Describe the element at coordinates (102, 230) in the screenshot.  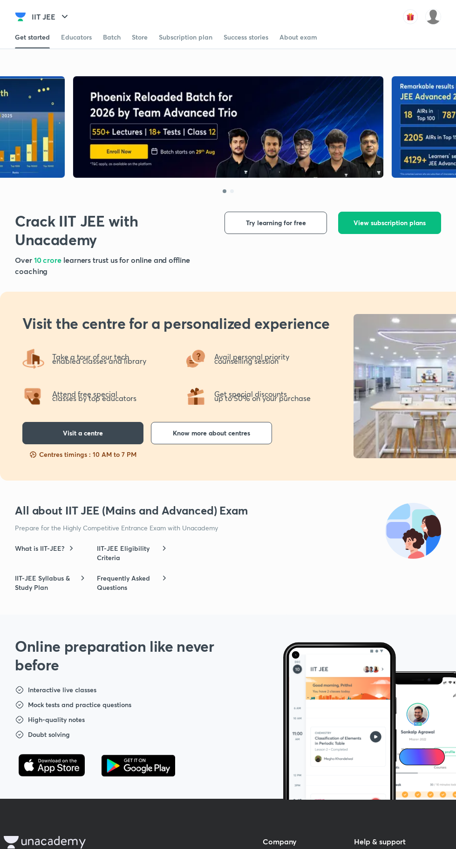
I see `h1: Crack IIT JEE with Unacademy` at that location.